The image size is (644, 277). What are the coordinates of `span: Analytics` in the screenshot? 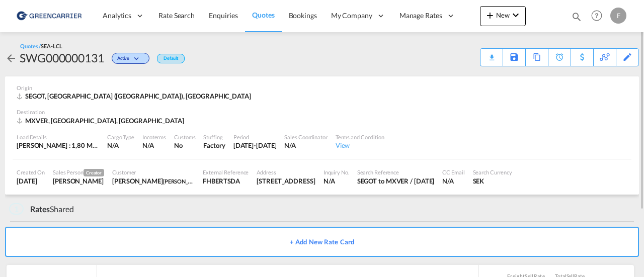 It's located at (116, 16).